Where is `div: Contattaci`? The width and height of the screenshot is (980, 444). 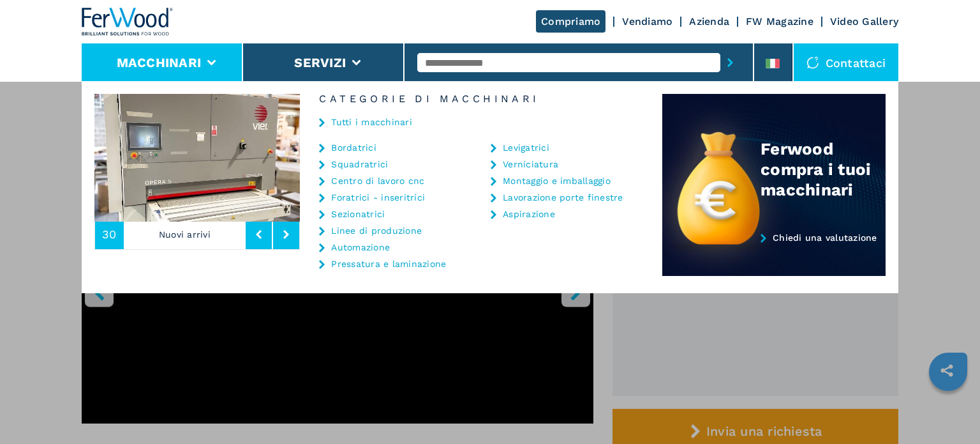 div: Contattaci is located at coordinates (846, 63).